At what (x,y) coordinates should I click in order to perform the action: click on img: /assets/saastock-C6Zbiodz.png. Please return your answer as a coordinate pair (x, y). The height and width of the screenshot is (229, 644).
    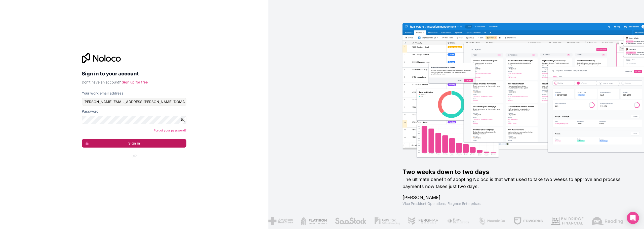
    Looking at the image, I should click on (349, 221).